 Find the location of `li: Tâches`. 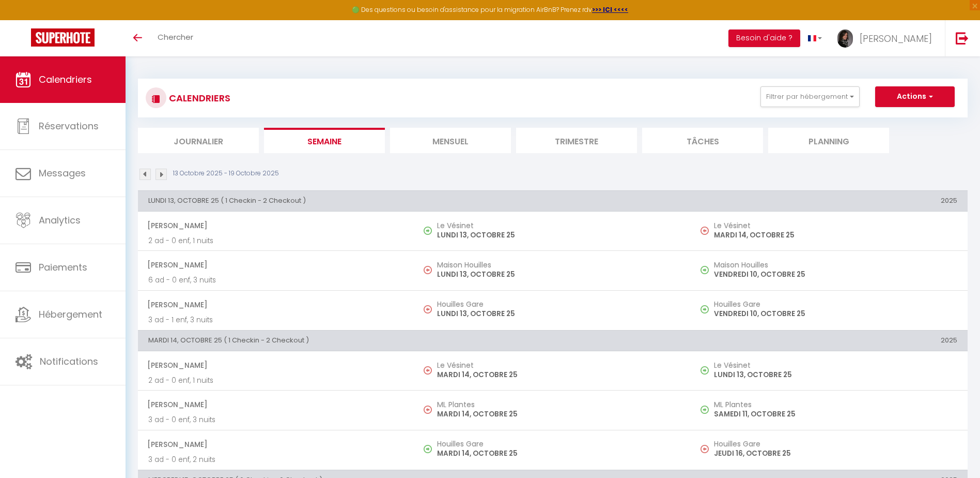

li: Tâches is located at coordinates (702, 140).